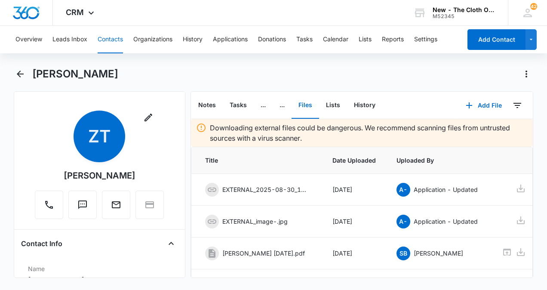  What do you see at coordinates (426, 40) in the screenshot?
I see `button: Settings` at bounding box center [426, 40].